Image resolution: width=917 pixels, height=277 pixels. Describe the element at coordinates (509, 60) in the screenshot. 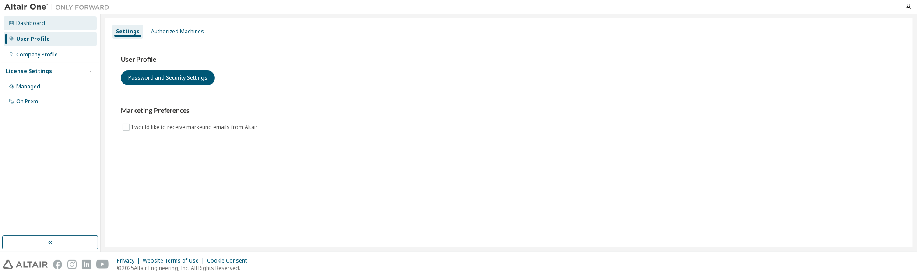

I see `h3: User Profile` at that location.